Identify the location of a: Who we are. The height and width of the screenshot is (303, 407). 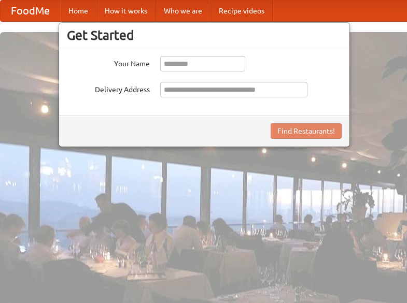
(183, 11).